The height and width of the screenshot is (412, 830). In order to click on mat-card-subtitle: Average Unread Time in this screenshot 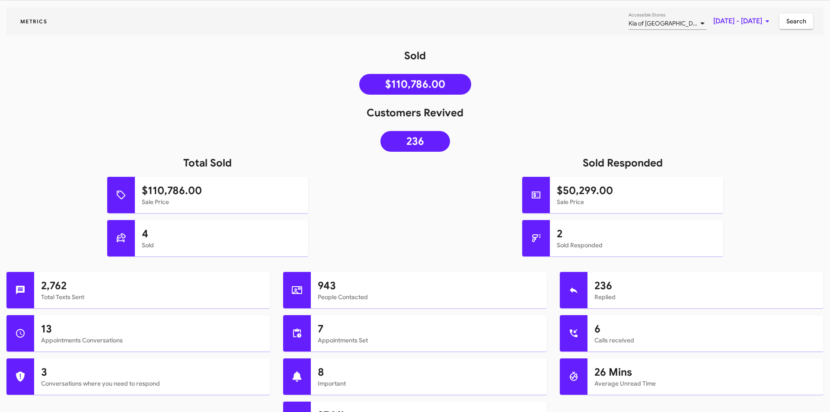, I will do `click(706, 384)`.